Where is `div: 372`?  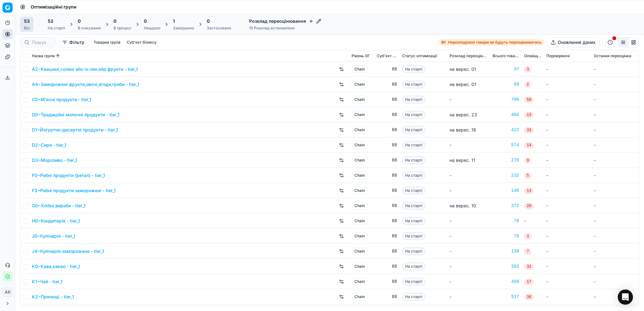
div: 372 is located at coordinates (506, 206).